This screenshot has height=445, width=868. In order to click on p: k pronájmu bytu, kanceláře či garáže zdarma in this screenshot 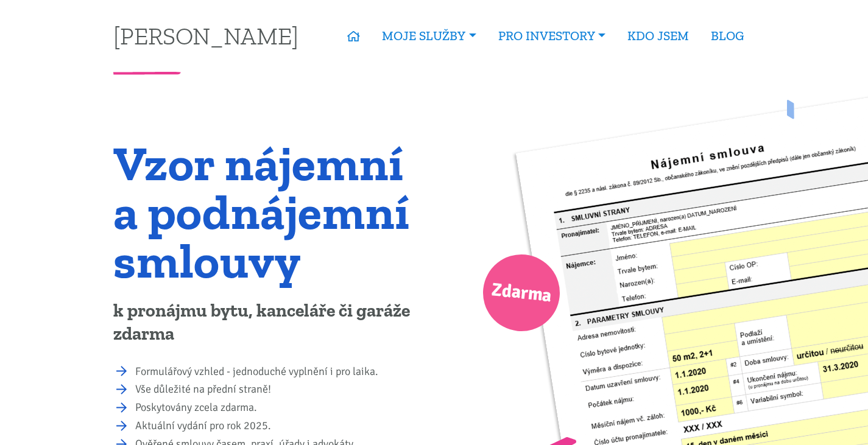, I will do `click(269, 323)`.